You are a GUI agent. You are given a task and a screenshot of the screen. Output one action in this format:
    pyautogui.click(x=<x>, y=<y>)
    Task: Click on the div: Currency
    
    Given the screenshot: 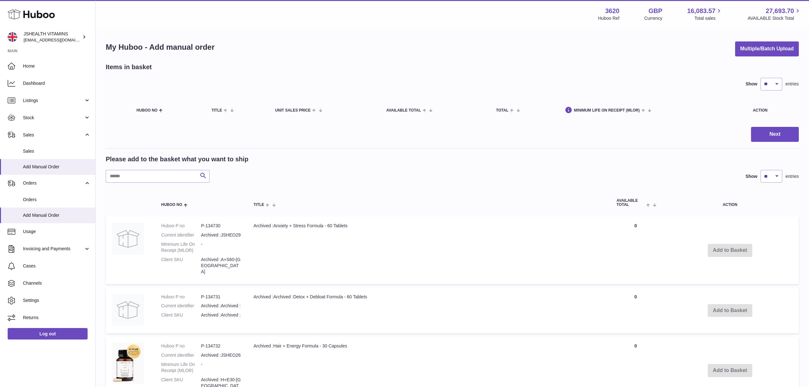 What is the action you would take?
    pyautogui.click(x=653, y=18)
    